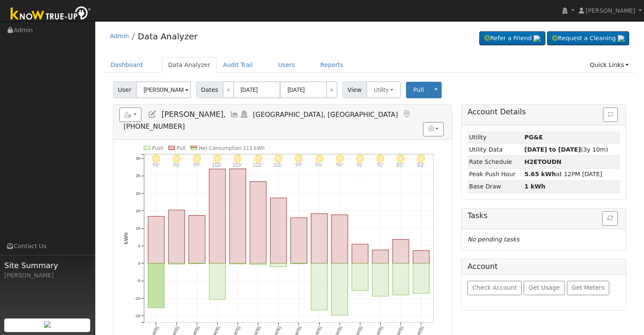 The height and width of the screenshot is (335, 644). What do you see at coordinates (139, 263) in the screenshot?
I see `text: 0` at bounding box center [139, 263].